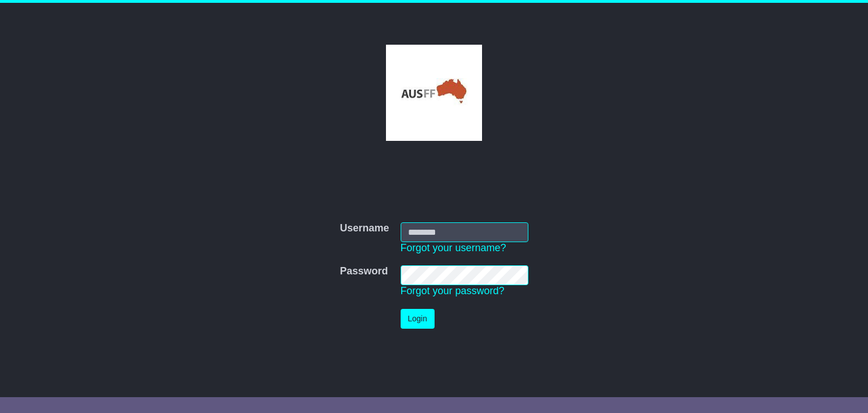 Image resolution: width=868 pixels, height=413 pixels. I want to click on a: Forgot your password?, so click(453, 291).